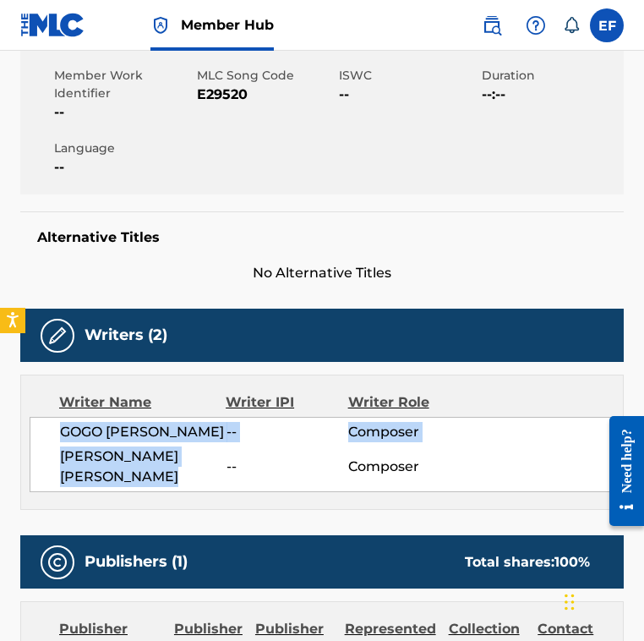 The width and height of the screenshot is (644, 641). What do you see at coordinates (126, 335) in the screenshot?
I see `h5: Writers (2)` at bounding box center [126, 335].